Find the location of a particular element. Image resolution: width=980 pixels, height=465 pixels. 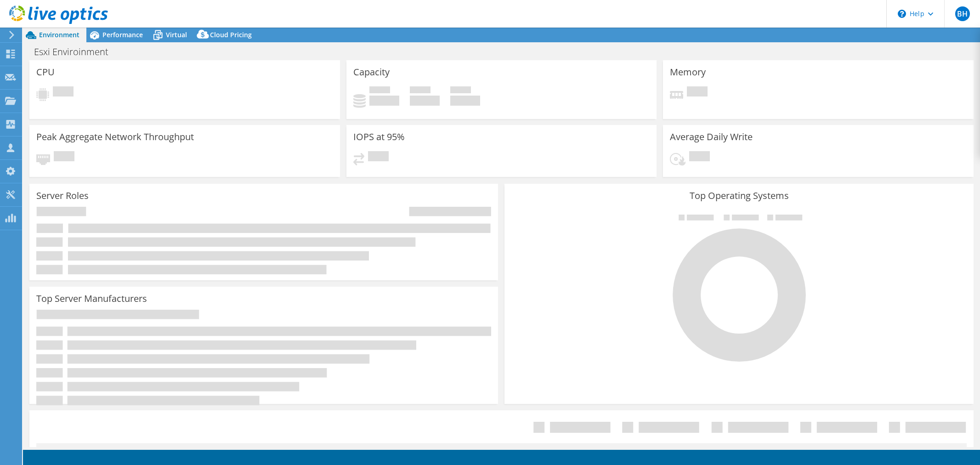

span: Total is located at coordinates (460, 91).